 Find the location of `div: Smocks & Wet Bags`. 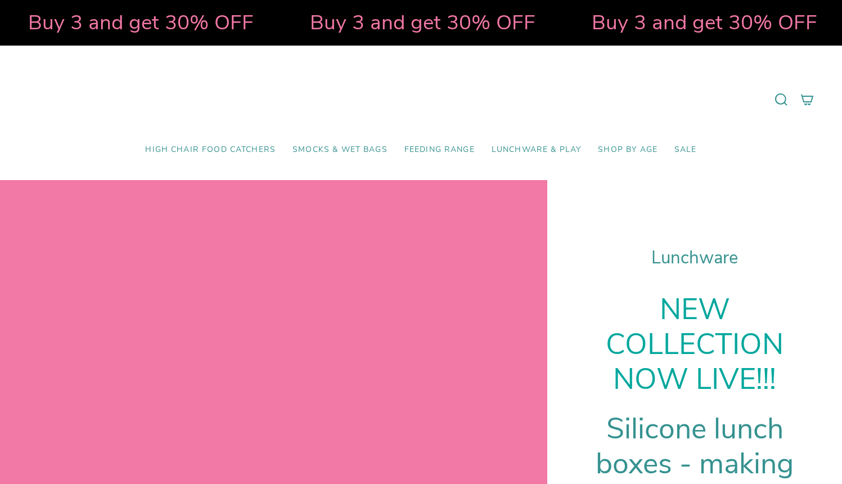

div: Smocks & Wet Bags is located at coordinates (340, 150).